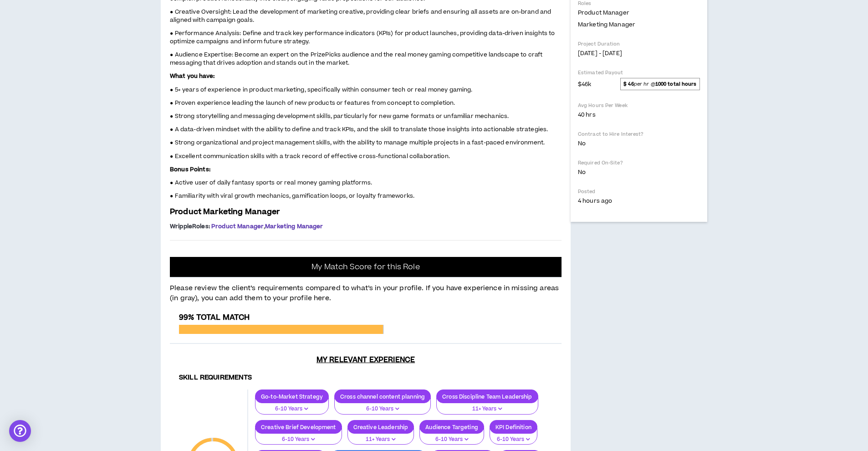 This screenshot has width=868, height=451. What do you see at coordinates (360, 16) in the screenshot?
I see `span: ● Creative Oversight: Lead the development of marketing creative, providing clear briefs and ensu...` at bounding box center [360, 16].